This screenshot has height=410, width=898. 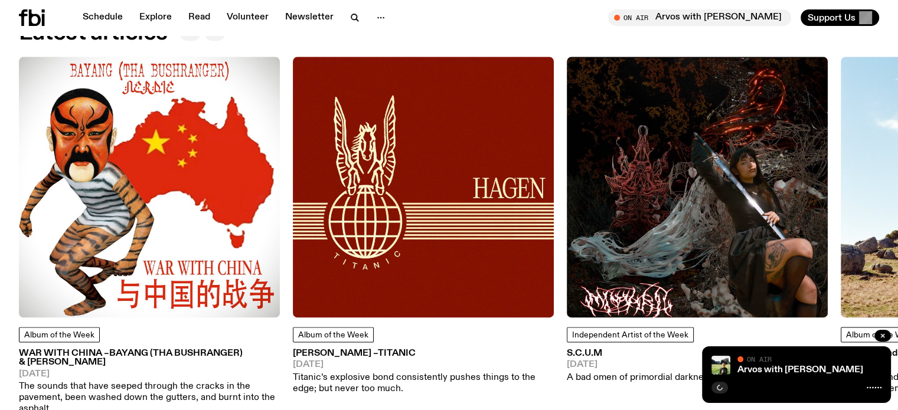 I want to click on a: Volunteer, so click(x=247, y=18).